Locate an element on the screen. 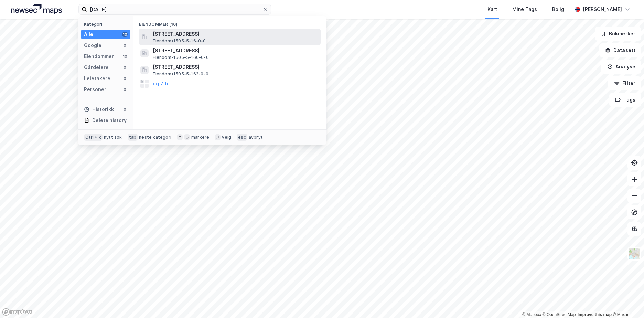  button: og 7 til is located at coordinates (161, 84).